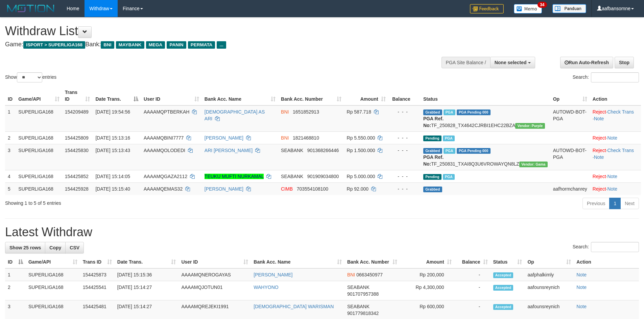 The width and height of the screenshot is (644, 319). I want to click on img: Feedback.jpg, so click(487, 9).